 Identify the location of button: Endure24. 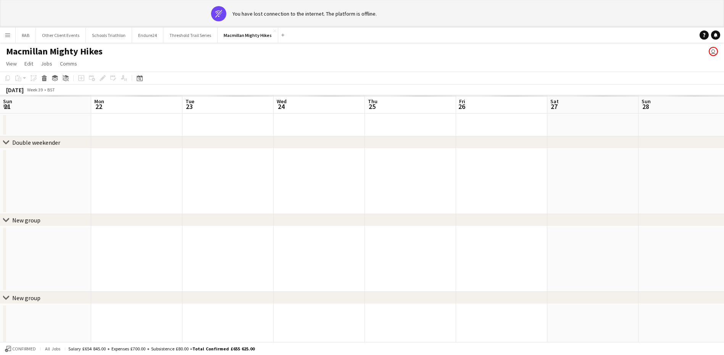
(148, 35).